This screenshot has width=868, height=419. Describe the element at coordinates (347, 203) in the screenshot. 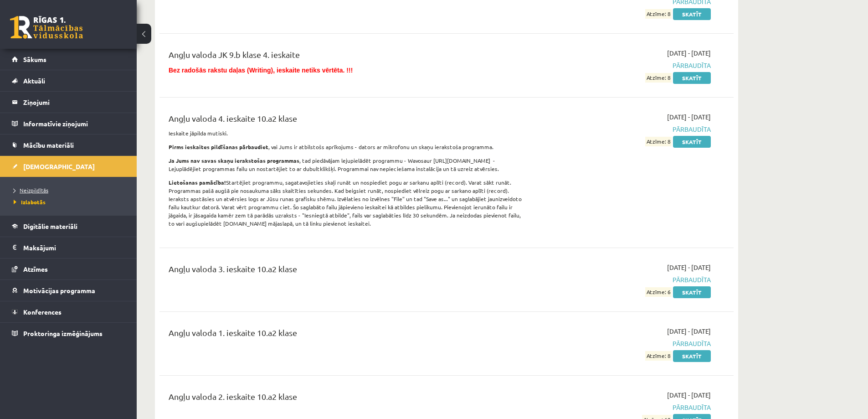

I see `p: Startējiet programmu, sagatavojieties skaļi runāt un nospiediet pogu ar sarkanu aplīti (record). ...` at that location.